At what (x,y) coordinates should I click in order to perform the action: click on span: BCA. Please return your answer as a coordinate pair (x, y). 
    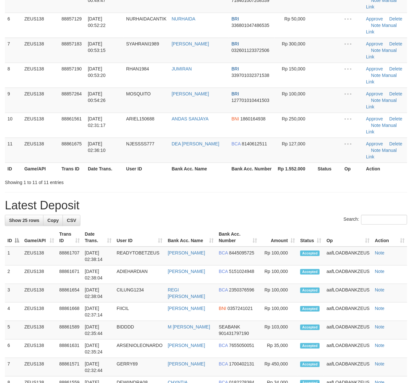
    Looking at the image, I should click on (223, 290).